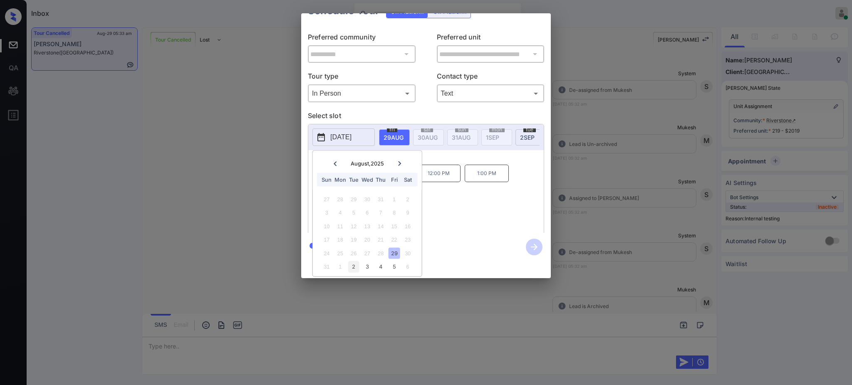  What do you see at coordinates (381, 199) in the screenshot?
I see `div: Not available Thursday, July 31st, 2025` at bounding box center [381, 199].